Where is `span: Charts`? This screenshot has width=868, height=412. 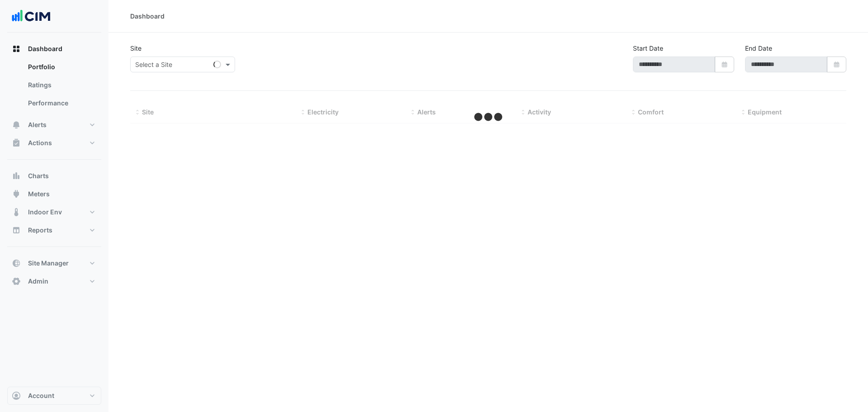
span: Charts is located at coordinates (38, 176).